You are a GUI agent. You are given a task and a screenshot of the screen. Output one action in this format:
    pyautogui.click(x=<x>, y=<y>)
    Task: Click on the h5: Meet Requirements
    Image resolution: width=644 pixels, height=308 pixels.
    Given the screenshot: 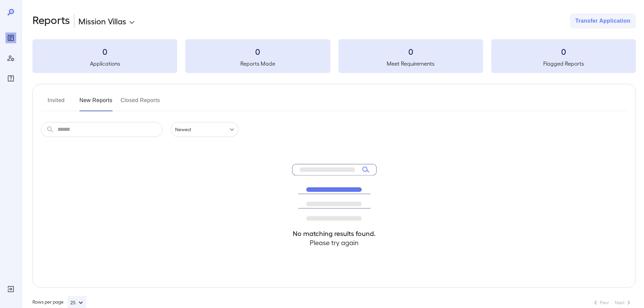 What is the action you would take?
    pyautogui.click(x=411, y=64)
    